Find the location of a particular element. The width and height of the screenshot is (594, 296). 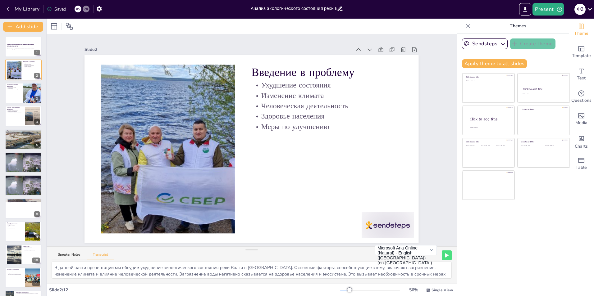

span: Text is located at coordinates (581, 78).